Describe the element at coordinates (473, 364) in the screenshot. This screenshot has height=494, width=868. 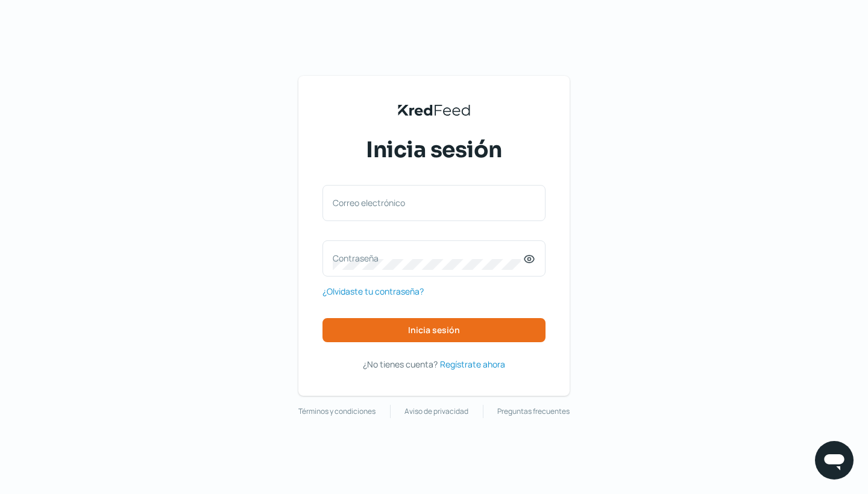
I see `span: Regístrate ahora` at that location.